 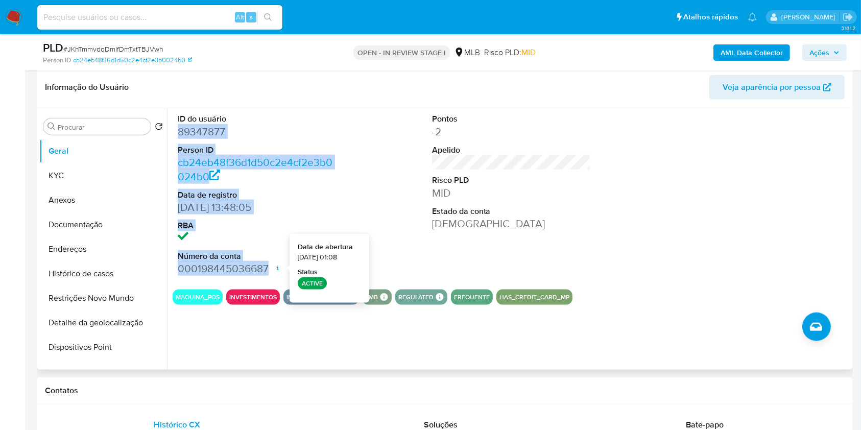 I want to click on input: Pesquise usuários ou casos..., so click(x=160, y=17).